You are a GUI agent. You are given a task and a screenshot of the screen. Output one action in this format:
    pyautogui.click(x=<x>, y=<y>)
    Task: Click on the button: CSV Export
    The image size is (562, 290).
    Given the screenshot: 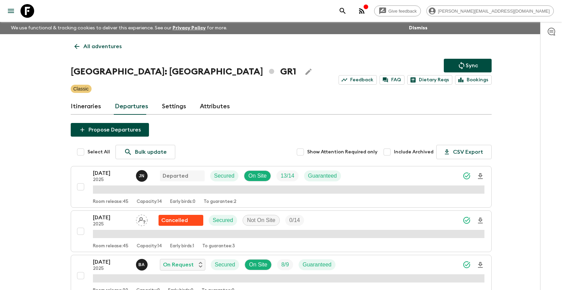 What is the action you would take?
    pyautogui.click(x=464, y=152)
    